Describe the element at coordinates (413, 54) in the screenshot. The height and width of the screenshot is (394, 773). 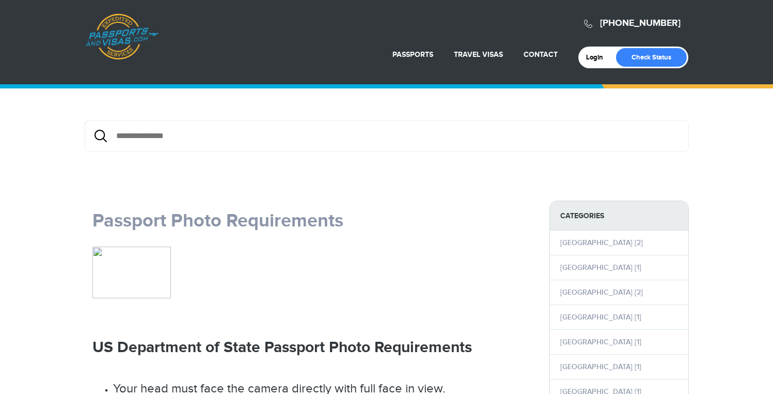
I see `a: Passports` at that location.